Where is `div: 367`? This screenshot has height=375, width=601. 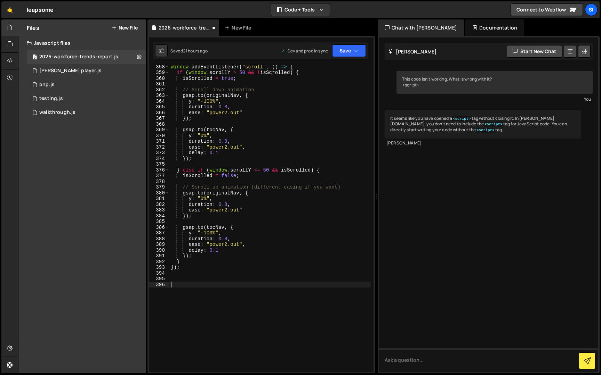
div: 367 is located at coordinates (159, 119).